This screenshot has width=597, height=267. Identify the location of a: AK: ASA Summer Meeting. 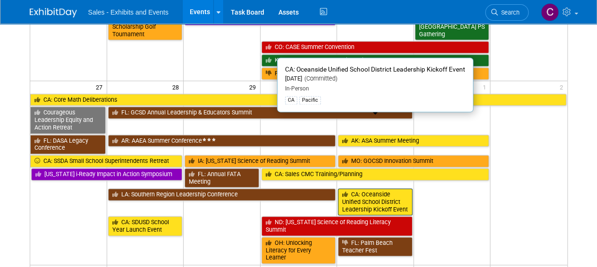
(413, 141).